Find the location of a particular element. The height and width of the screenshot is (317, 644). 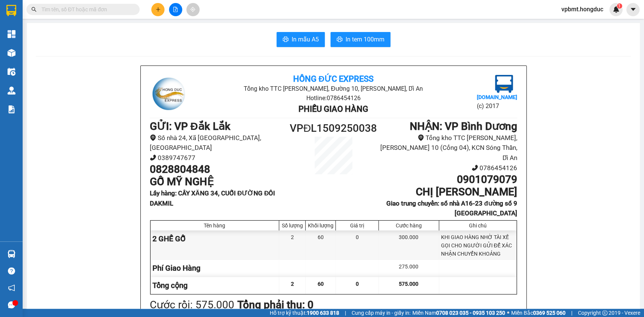

div: Khối lượng is located at coordinates (320, 226).